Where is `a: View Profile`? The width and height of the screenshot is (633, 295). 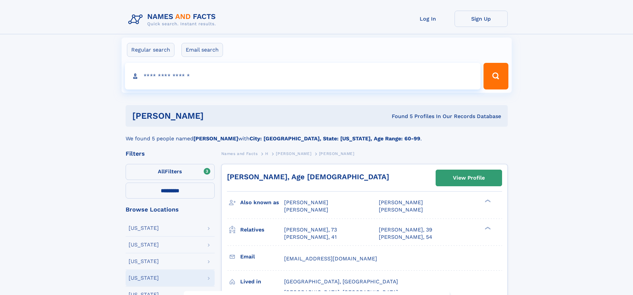
a: View Profile is located at coordinates (469, 178).